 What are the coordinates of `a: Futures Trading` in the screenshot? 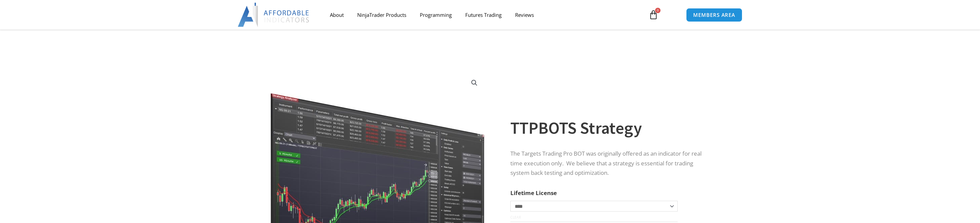 It's located at (483, 15).